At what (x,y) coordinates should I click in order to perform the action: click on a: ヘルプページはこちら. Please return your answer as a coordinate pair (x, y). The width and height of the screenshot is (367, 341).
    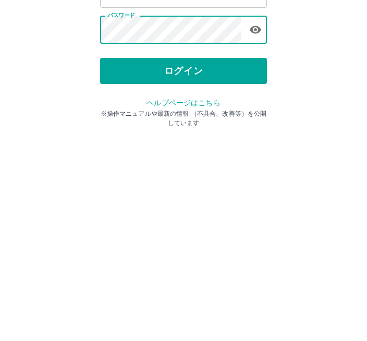
    Looking at the image, I should click on (183, 225).